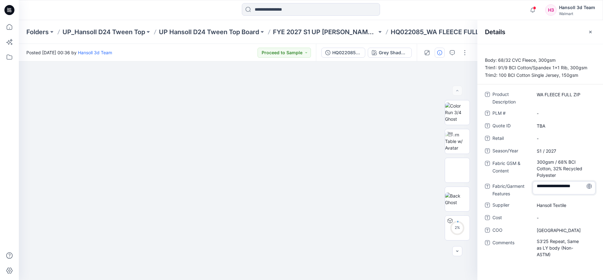 The width and height of the screenshot is (603, 280). I want to click on span: 300gsm / 68% BCI Cotton, 32% Recycled Polyester, so click(564, 169).